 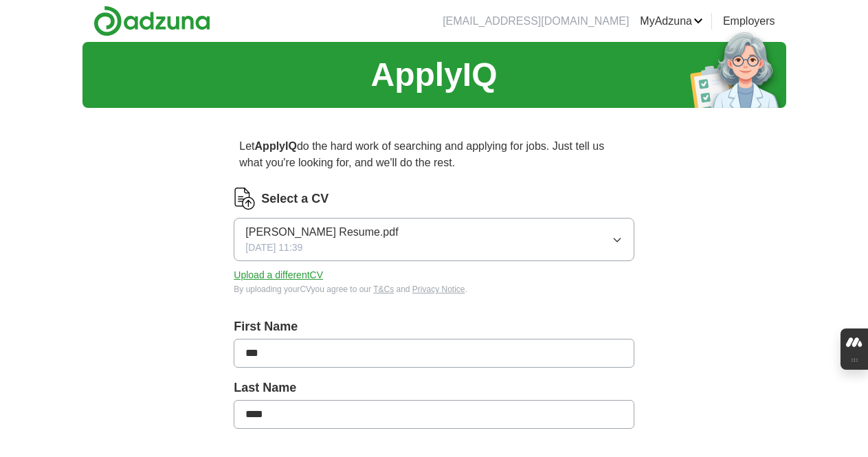 I want to click on button: Upload a differentCV, so click(x=279, y=275).